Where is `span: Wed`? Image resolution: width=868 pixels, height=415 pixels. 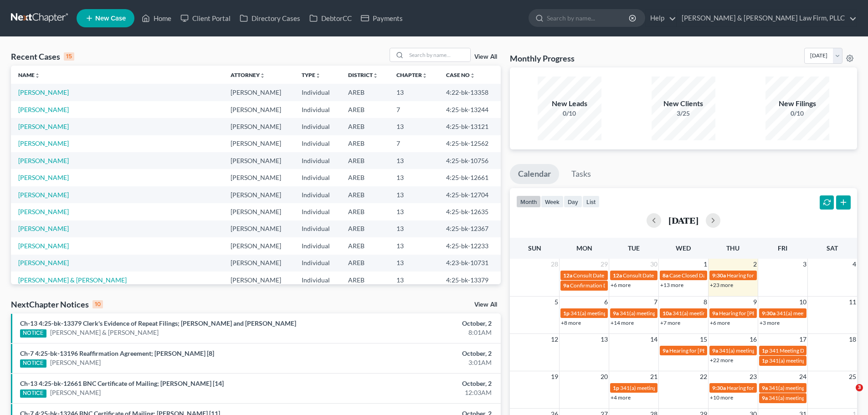
span: Wed is located at coordinates (683, 248).